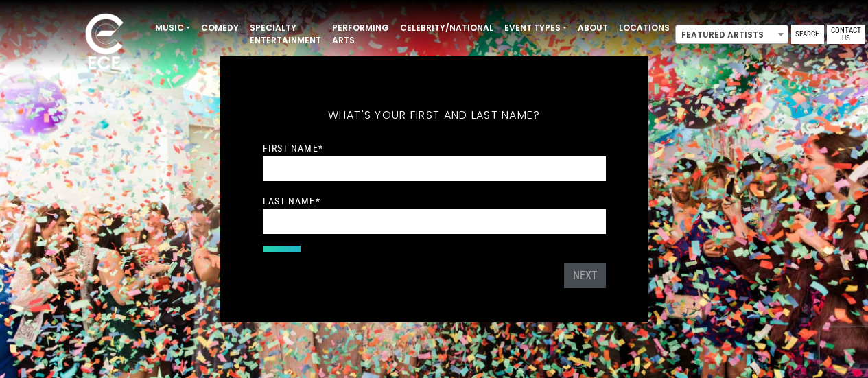 The width and height of the screenshot is (868, 378). What do you see at coordinates (105, 43) in the screenshot?
I see `img: ece_new_logo_whitev2-1.png` at bounding box center [105, 43].